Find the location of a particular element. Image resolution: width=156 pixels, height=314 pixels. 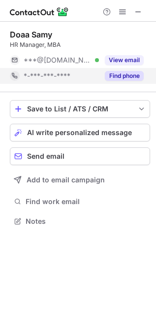

button: save-profile-one-click is located at coordinates (80, 109).